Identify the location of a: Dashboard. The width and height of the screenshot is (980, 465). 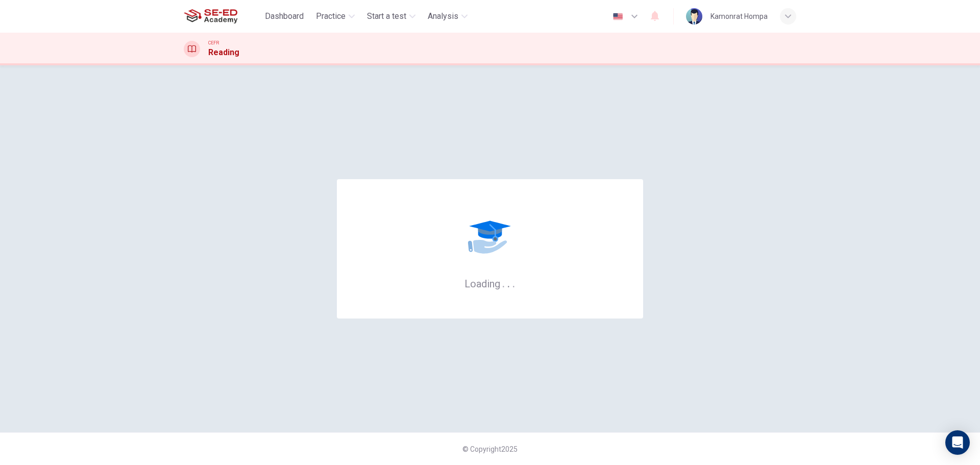
(284, 16).